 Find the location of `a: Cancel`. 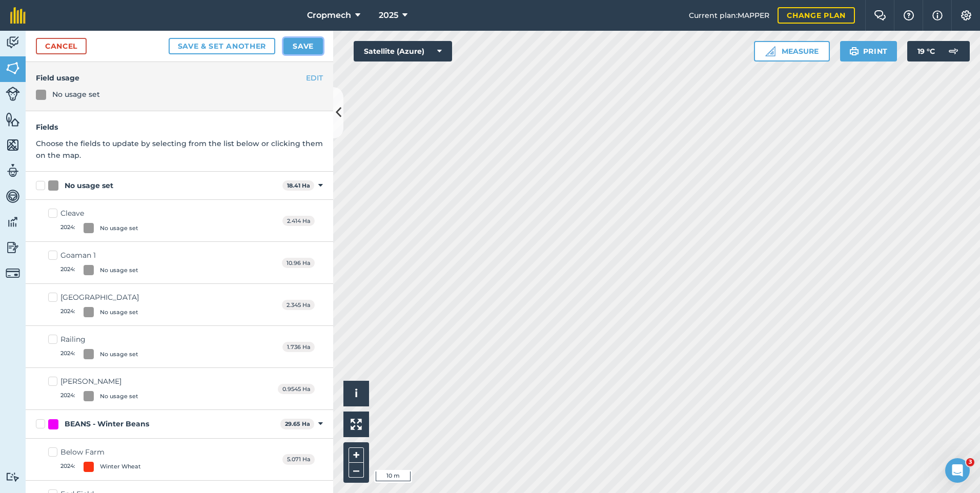

a: Cancel is located at coordinates (61, 46).